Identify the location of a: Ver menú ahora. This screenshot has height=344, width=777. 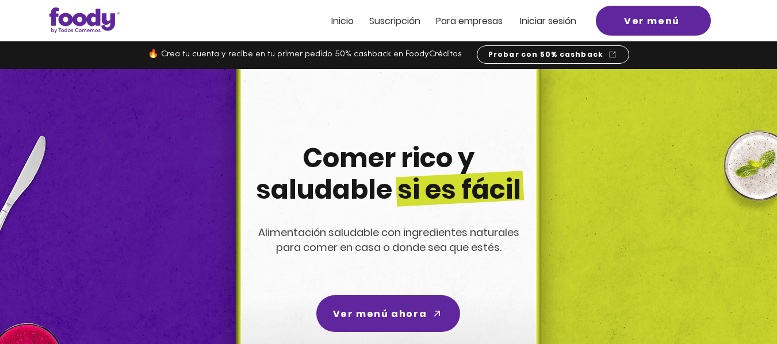
(388, 314).